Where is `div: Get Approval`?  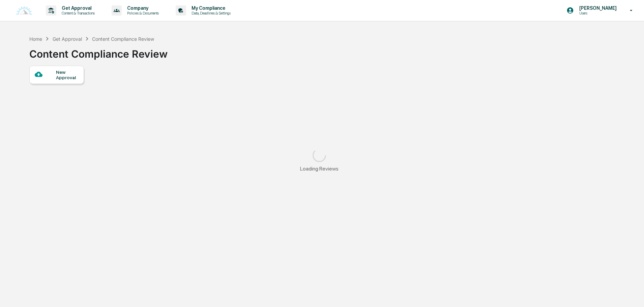 div: Get Approval is located at coordinates (67, 39).